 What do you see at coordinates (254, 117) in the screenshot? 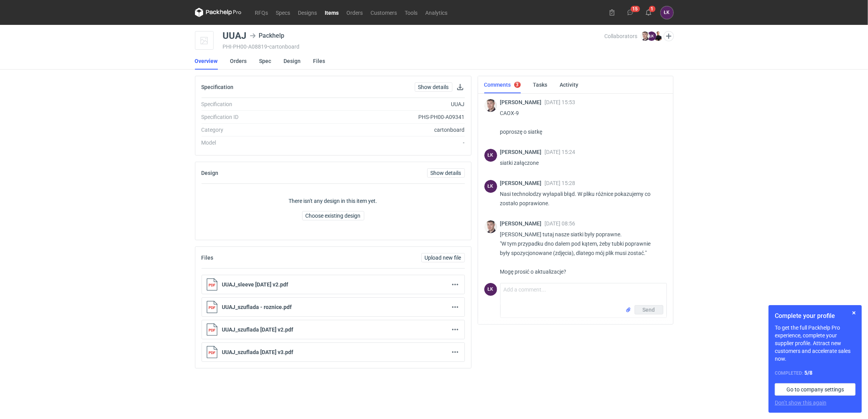
I see `div: Specification ID` at bounding box center [254, 117].